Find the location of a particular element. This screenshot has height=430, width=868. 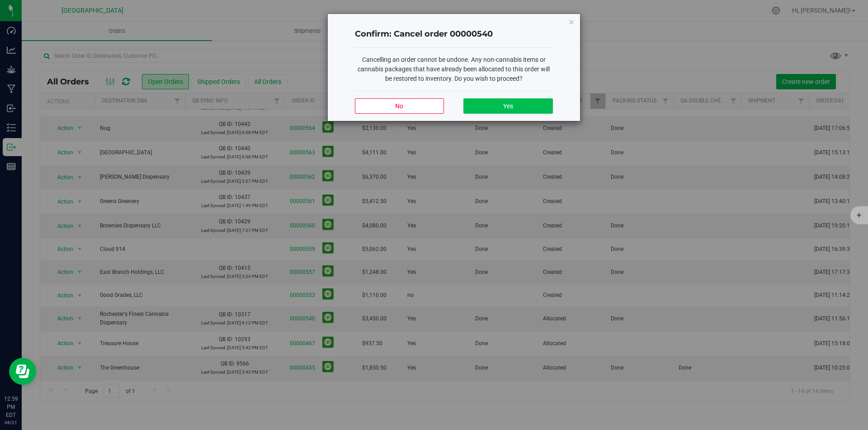

span: Yes is located at coordinates (508, 106).